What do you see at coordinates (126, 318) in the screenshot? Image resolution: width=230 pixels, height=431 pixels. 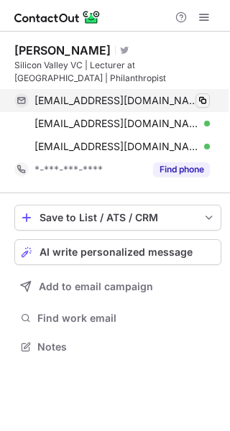 I see `span: Find work email` at bounding box center [126, 318].